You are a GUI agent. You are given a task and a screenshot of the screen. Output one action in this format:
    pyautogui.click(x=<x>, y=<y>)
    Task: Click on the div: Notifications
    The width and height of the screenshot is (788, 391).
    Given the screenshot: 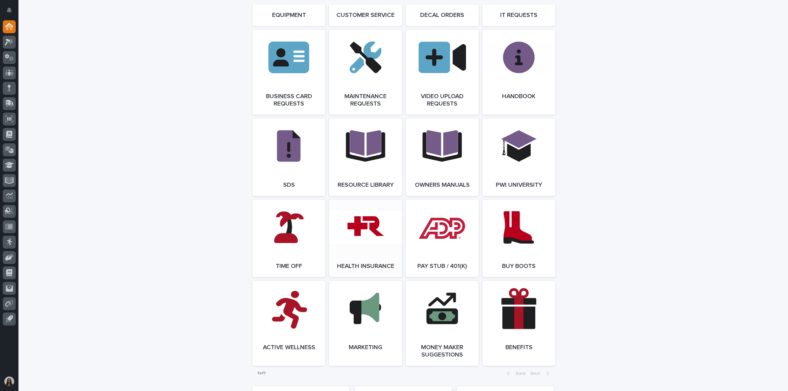 What is the action you would take?
    pyautogui.click(x=12, y=12)
    